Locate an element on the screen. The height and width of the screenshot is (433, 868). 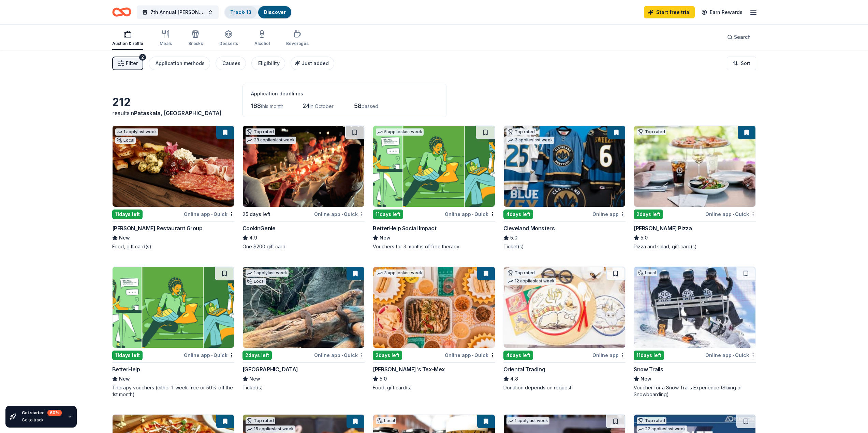
div: 15 applies last week is located at coordinates (270, 429).